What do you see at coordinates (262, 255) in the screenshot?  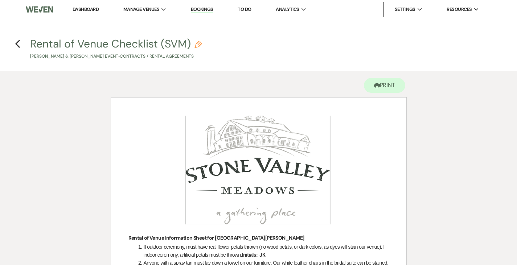 I see `span: JK` at bounding box center [262, 255].